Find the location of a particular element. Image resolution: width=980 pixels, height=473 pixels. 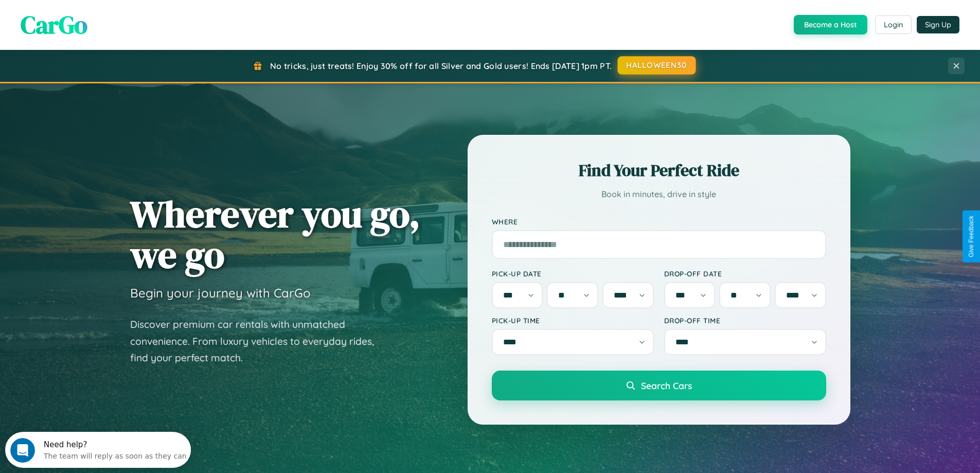

button: Search Cars is located at coordinates (659, 386).